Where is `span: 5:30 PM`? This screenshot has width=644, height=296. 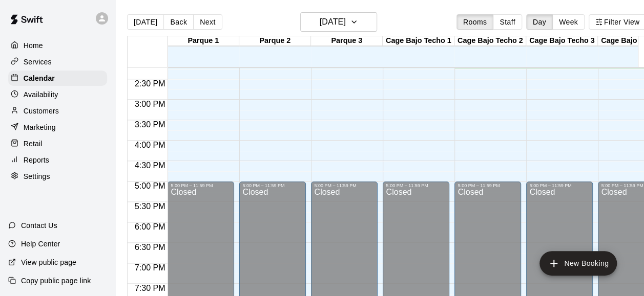
span: 5:30 PM is located at coordinates (150, 207).